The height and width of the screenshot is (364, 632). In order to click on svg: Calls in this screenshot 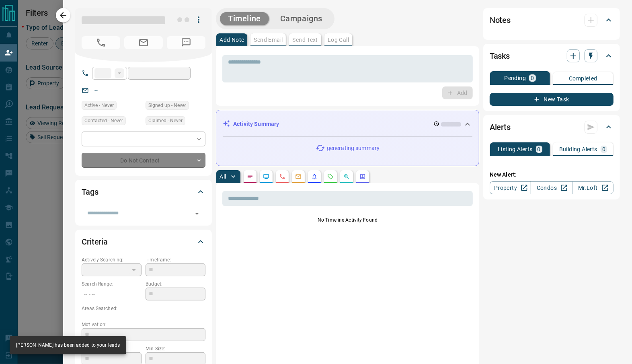, I will do `click(282, 176)`.